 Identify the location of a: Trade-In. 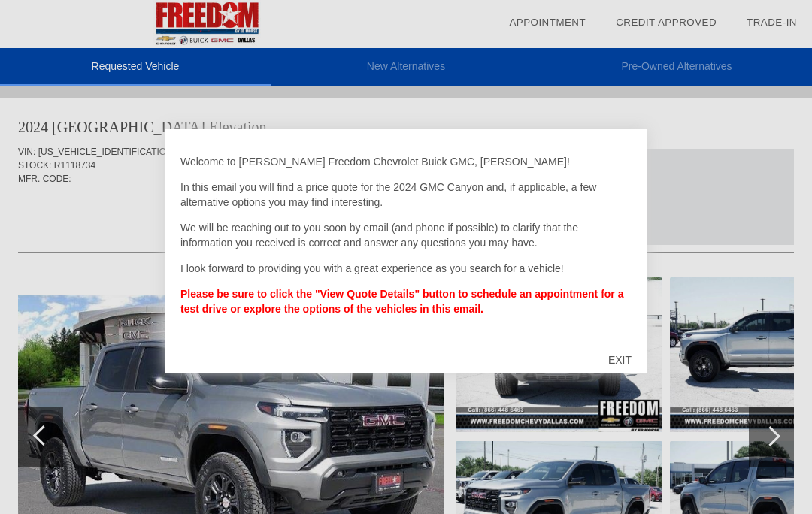
(771, 22).